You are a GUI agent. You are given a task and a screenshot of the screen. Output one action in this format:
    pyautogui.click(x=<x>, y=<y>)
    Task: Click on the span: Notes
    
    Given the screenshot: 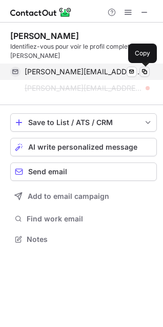 What is the action you would take?
    pyautogui.click(x=90, y=239)
    